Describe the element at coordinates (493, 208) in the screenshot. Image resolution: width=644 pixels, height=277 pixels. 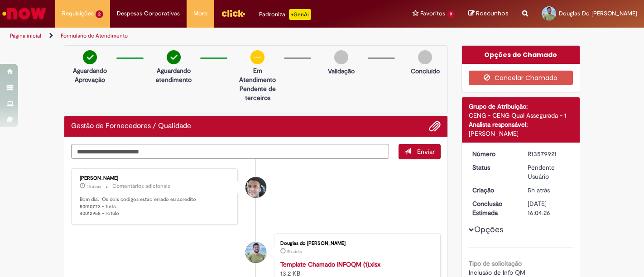
I see `dt: Conclusão Estimada` at that location.